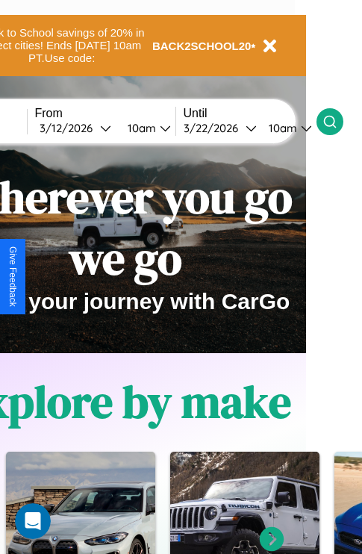 This screenshot has width=362, height=554. What do you see at coordinates (214, 128) in the screenshot?
I see `div: 3 / 22 / 2026` at bounding box center [214, 128].